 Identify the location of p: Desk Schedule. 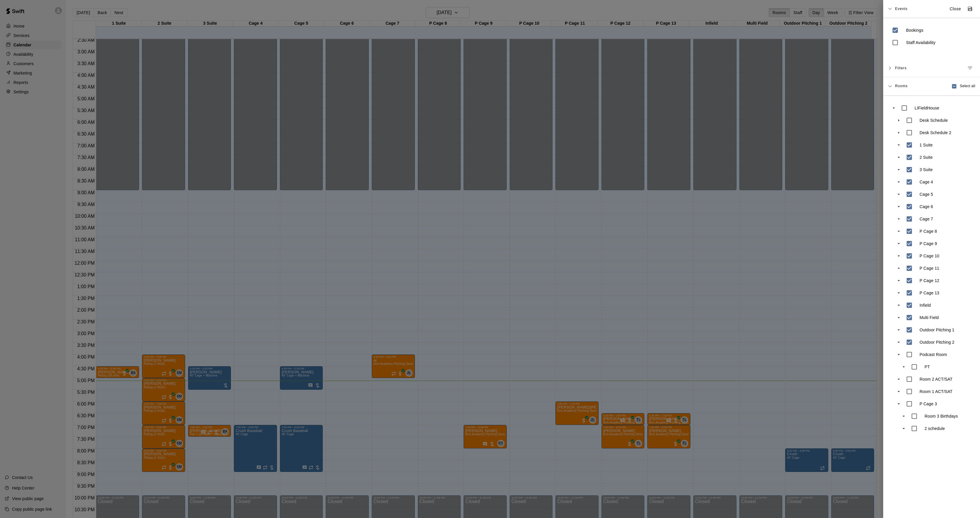
(934, 120).